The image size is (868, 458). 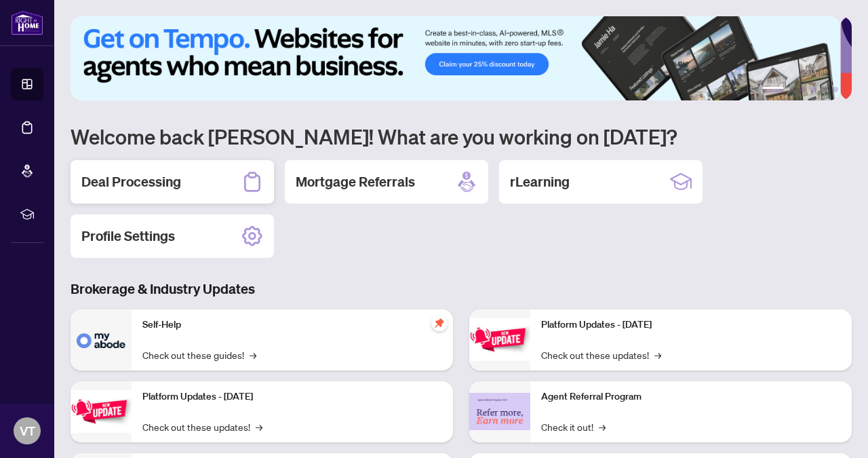 What do you see at coordinates (131, 181) in the screenshot?
I see `h2: Deal Processing` at bounding box center [131, 181].